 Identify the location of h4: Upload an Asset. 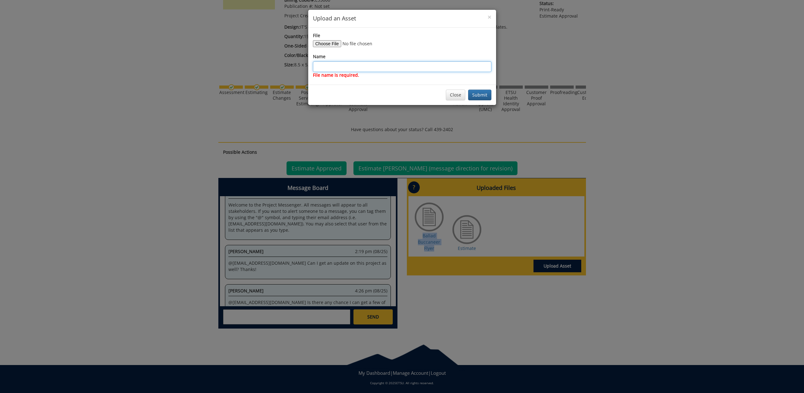
(402, 19).